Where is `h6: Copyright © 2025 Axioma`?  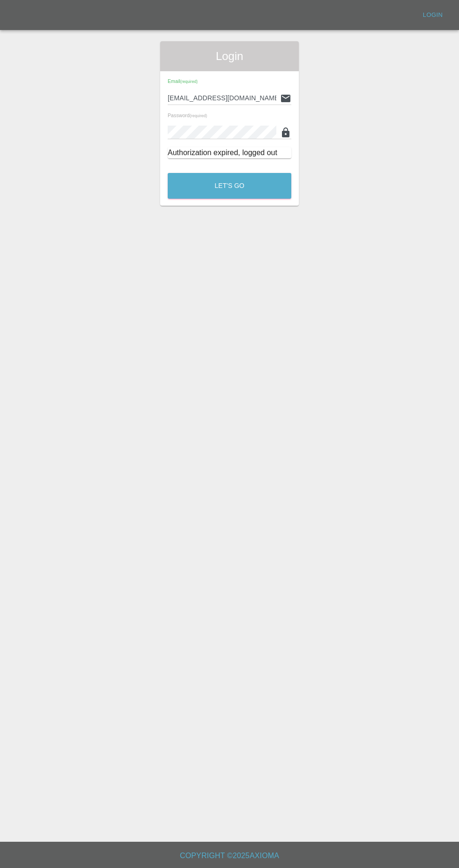 h6: Copyright © 2025 Axioma is located at coordinates (230, 856).